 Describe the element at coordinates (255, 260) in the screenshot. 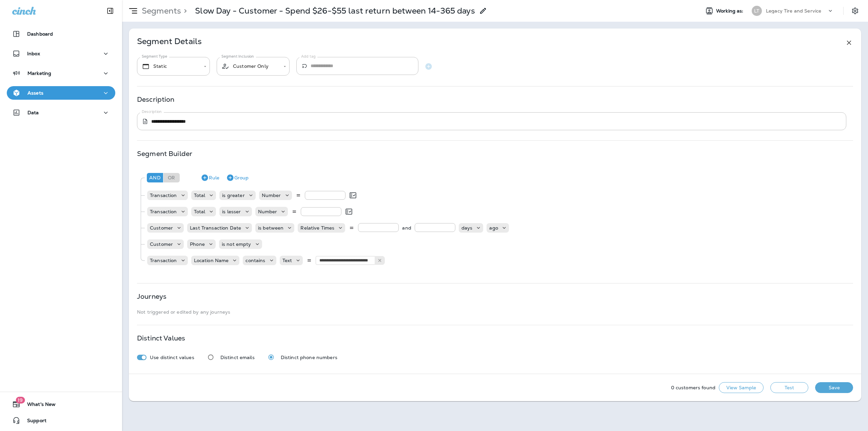

I see `p: contains` at that location.